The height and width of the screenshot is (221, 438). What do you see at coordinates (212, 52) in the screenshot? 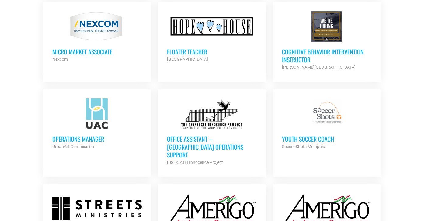
I see `h3: Floater Teacher` at bounding box center [212, 52].